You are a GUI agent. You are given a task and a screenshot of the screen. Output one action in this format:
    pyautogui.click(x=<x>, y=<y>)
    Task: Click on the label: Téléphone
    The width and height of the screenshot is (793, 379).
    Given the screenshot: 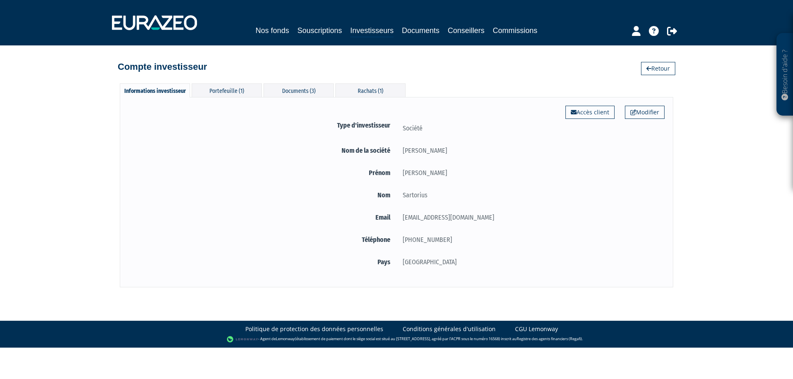 What is the action you would take?
    pyautogui.click(x=262, y=240)
    